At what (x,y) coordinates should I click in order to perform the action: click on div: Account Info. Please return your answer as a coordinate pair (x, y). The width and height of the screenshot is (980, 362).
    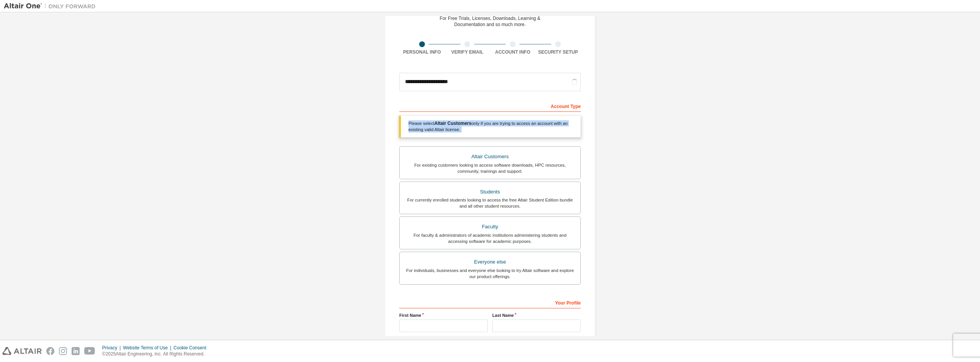
    Looking at the image, I should click on (512, 52).